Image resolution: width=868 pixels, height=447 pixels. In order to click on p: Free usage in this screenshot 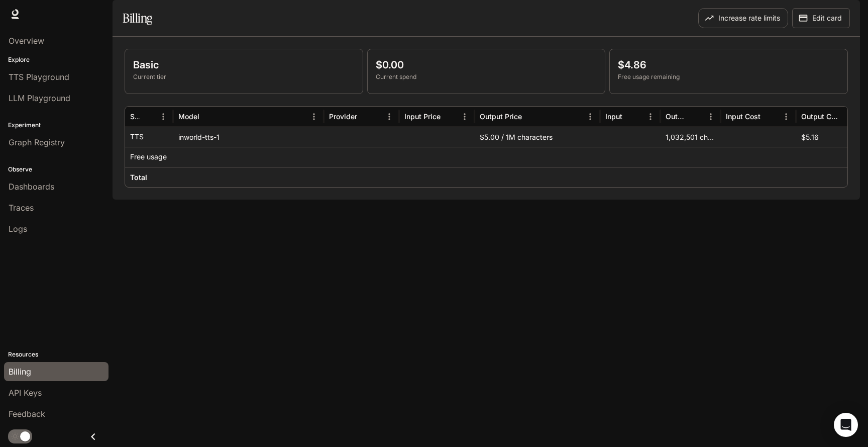, I will do `click(148, 157)`.